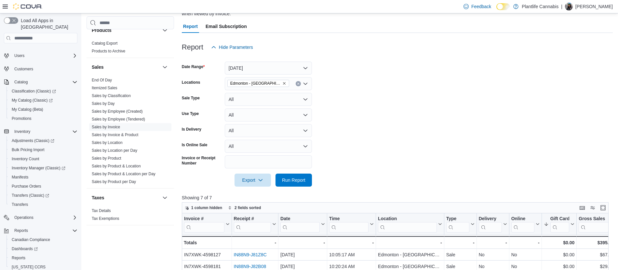  What do you see at coordinates (24, 69) in the screenshot?
I see `a: Customers` at bounding box center [24, 69].